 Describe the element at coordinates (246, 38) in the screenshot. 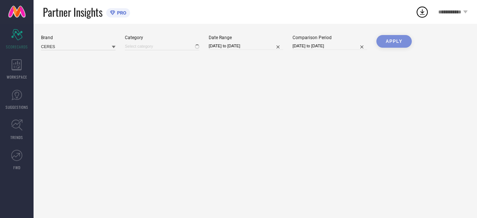

I see `div: Date Range` at that location.